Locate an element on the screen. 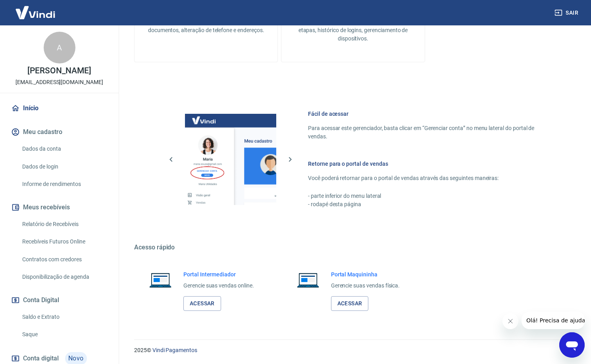 The image size is (591, 364). button: Meu cadastro is located at coordinates (59, 132).